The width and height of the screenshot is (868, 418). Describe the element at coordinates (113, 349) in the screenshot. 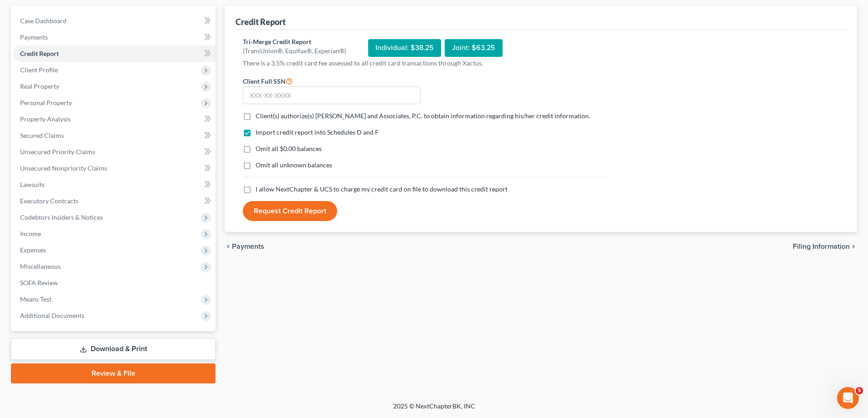

I see `a: Download & Print` at that location.